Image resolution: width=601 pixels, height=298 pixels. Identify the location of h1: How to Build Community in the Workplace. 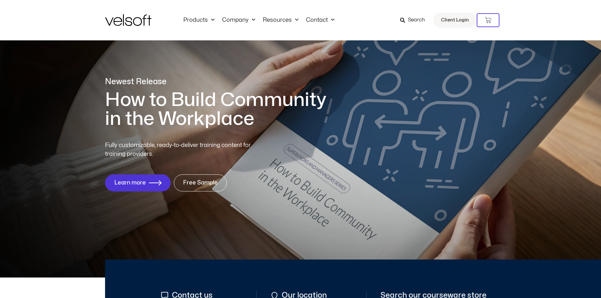
(220, 109).